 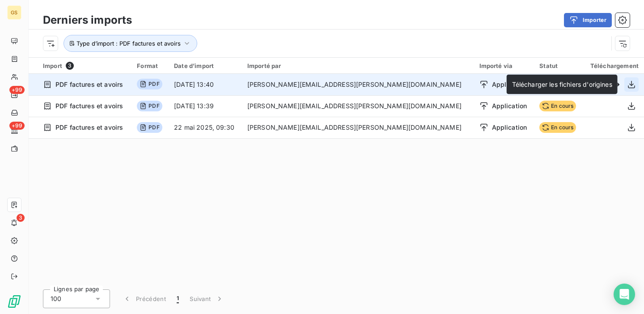 What do you see at coordinates (559, 66) in the screenshot?
I see `div: Statut` at bounding box center [559, 66].